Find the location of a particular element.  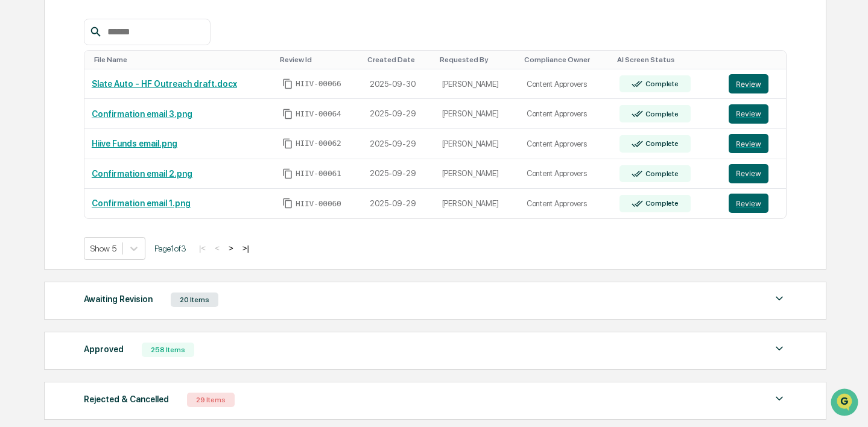

div: 20 Items is located at coordinates (194, 300).